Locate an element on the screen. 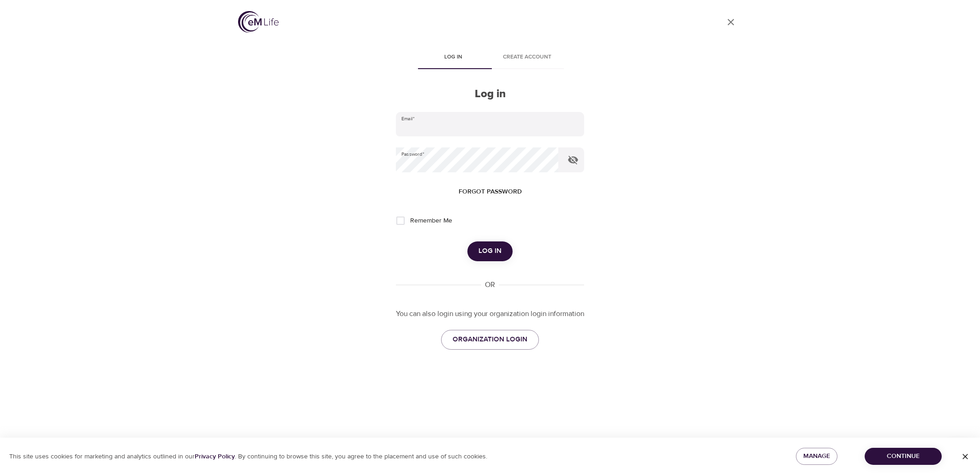 This screenshot has height=475, width=980. button: Continue is located at coordinates (903, 456).